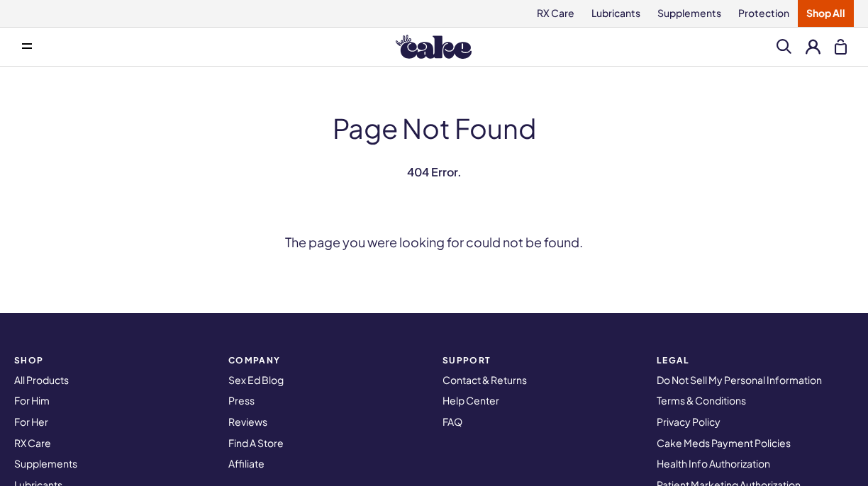 This screenshot has width=868, height=486. Describe the element at coordinates (453, 422) in the screenshot. I see `a: FAQ` at that location.